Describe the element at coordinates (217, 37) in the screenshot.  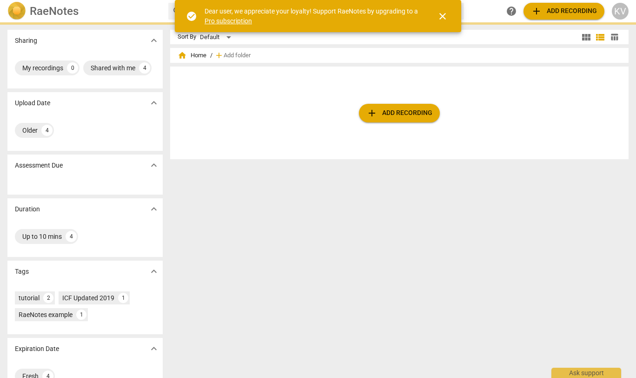
I see `div: Default` at that location.